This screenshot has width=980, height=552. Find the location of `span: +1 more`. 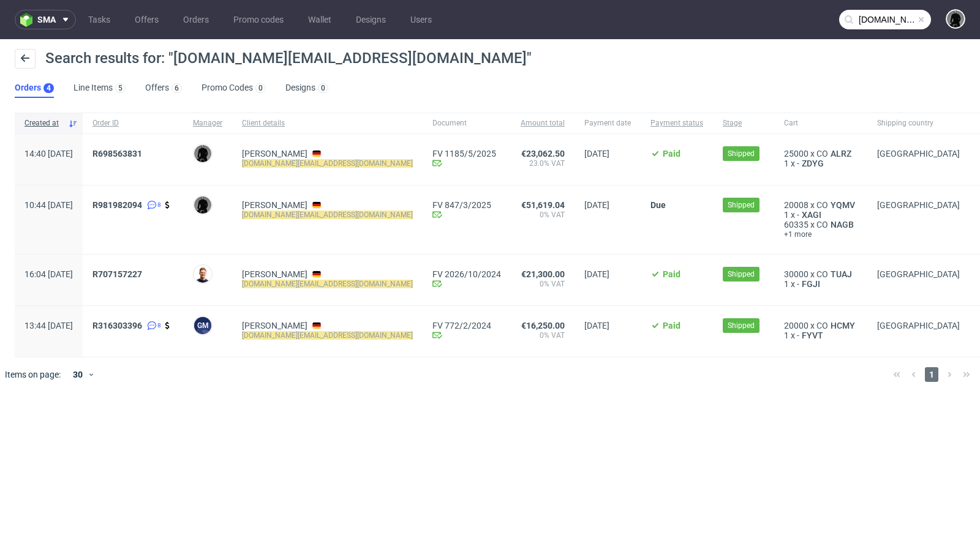

span: +1 more is located at coordinates (821, 235).